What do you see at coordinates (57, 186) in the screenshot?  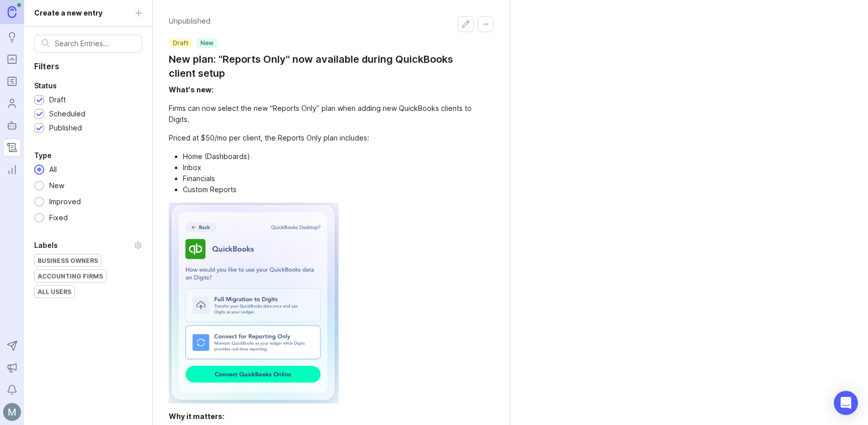 I see `div: New` at bounding box center [57, 186].